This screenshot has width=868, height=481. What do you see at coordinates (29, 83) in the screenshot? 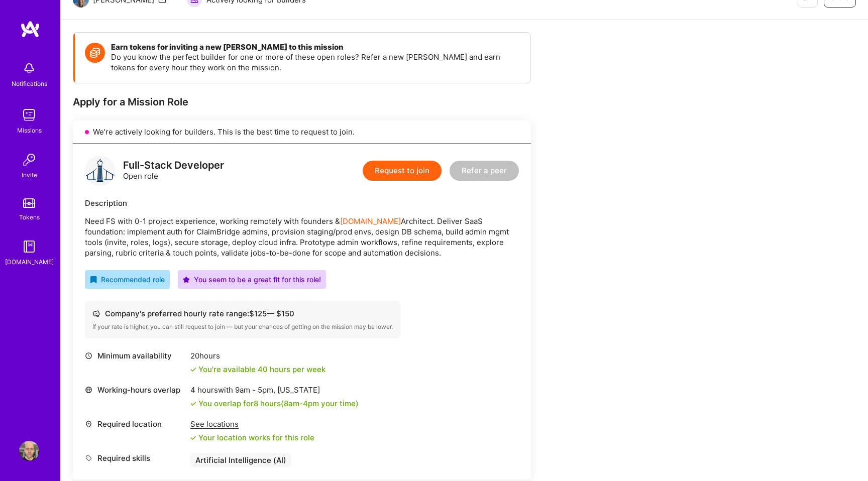
I see `div: Notifications` at bounding box center [29, 83].